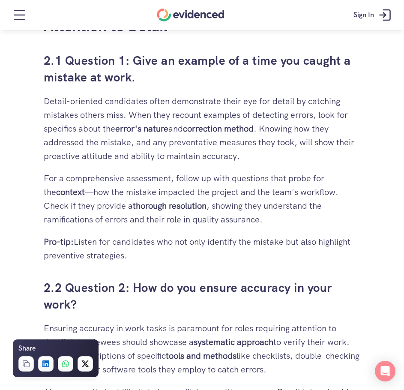 Image resolution: width=404 pixels, height=390 pixels. What do you see at coordinates (59, 242) in the screenshot?
I see `strong: Pro-tip:` at bounding box center [59, 242].